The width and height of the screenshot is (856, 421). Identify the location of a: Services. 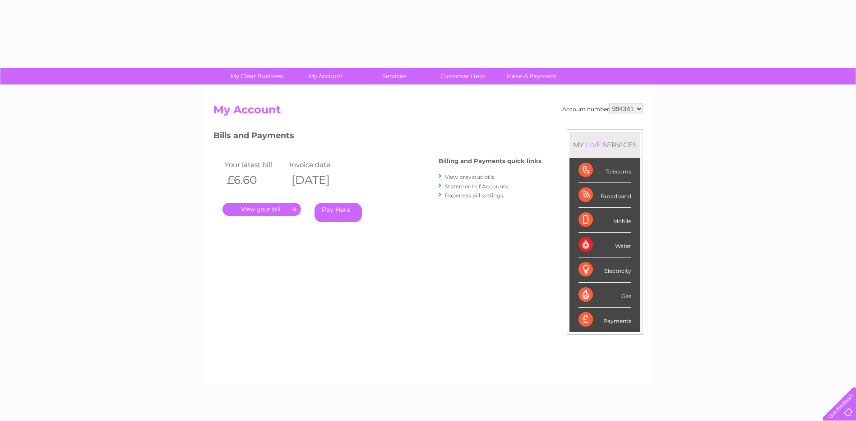
(394, 76).